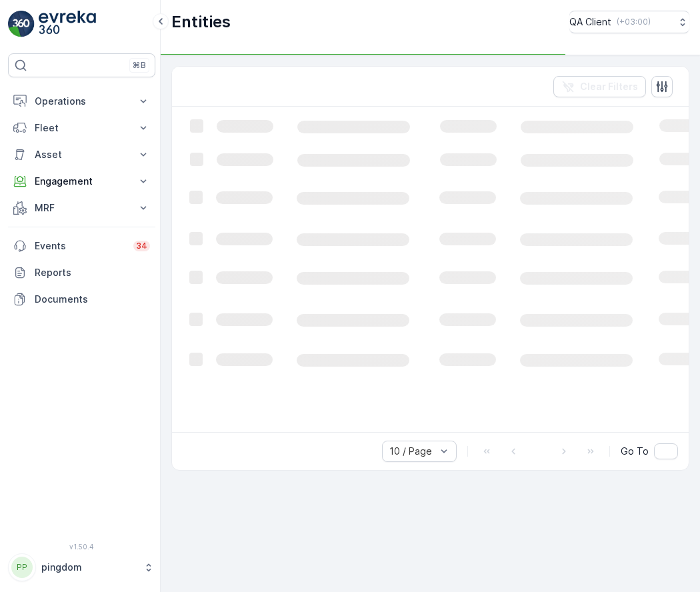 The image size is (700, 592). Describe the element at coordinates (81, 181) in the screenshot. I see `p: Engagement` at that location.